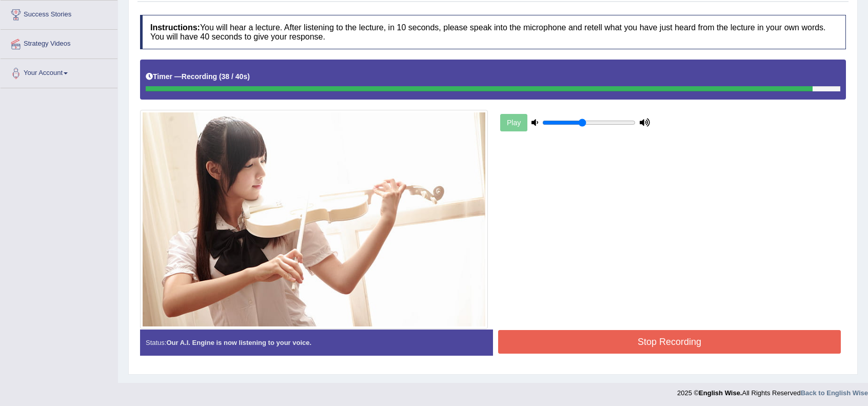 The width and height of the screenshot is (868, 406). I want to click on a: Strategy Videos, so click(59, 43).